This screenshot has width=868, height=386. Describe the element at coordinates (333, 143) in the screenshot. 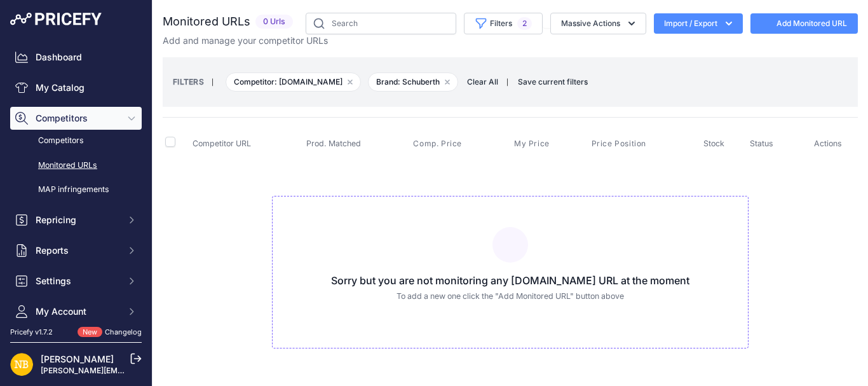

I see `span: Prod. Matched` at that location.